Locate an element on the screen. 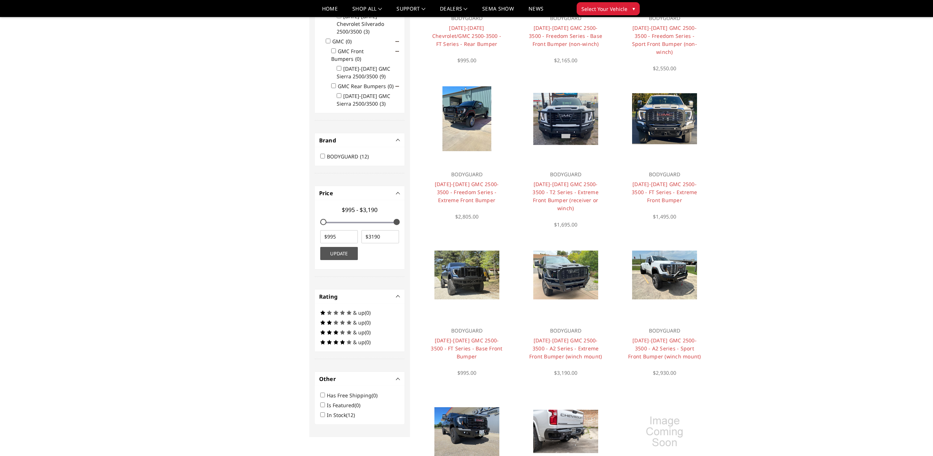 The height and width of the screenshot is (456, 933). span: Select Your Vehicle is located at coordinates (604, 9).